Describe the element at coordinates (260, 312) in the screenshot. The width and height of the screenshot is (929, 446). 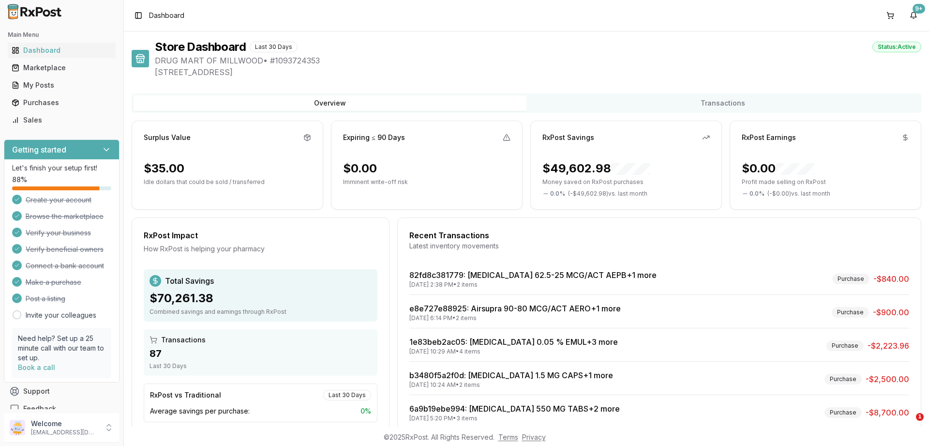
I see `div: Combined savings and earnings through RxPost` at that location.